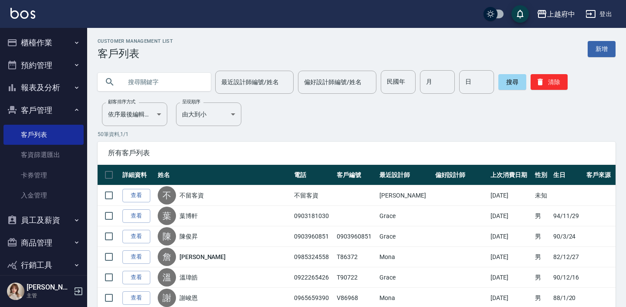 This screenshot has width=626, height=307. What do you see at coordinates (356, 256) in the screenshot?
I see `td: T86372` at bounding box center [356, 256].